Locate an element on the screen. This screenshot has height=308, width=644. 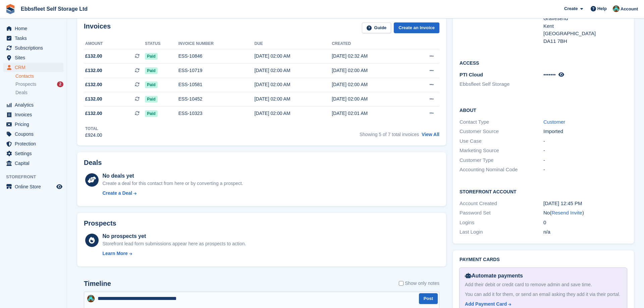
a: Preview store is located at coordinates (59, 187).